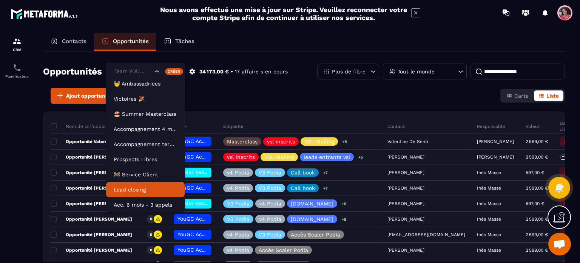 This screenshot has height=263, width=580. Describe the element at coordinates (84, 96) in the screenshot. I see `button: Ajout opportunité` at that location.